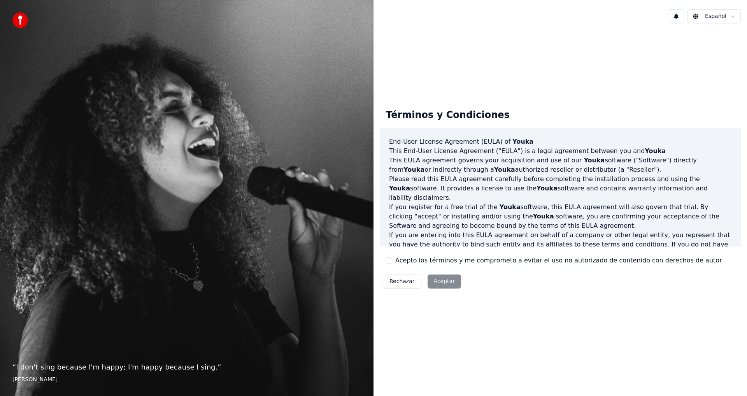  I want to click on p: This EULA agreement governs your acquisition and use of our software ("Software") directly from o..., so click(560, 165).